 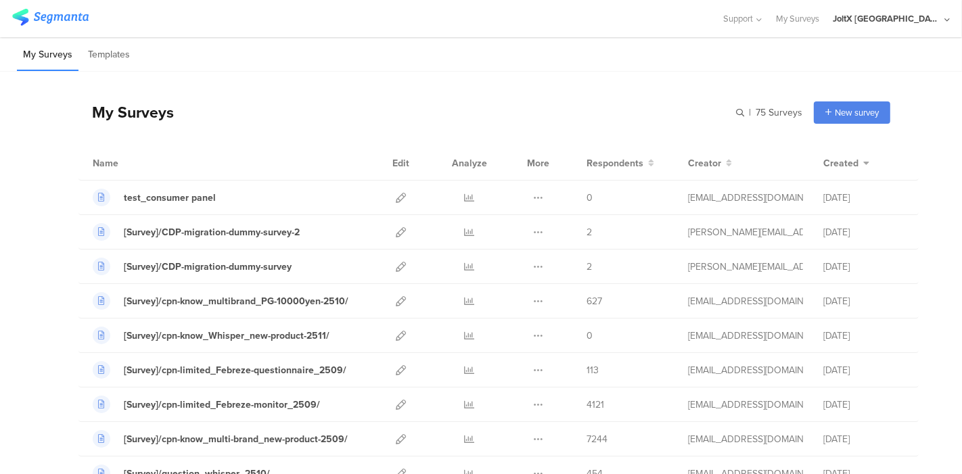 What do you see at coordinates (846, 163) in the screenshot?
I see `button: Created` at bounding box center [846, 163].